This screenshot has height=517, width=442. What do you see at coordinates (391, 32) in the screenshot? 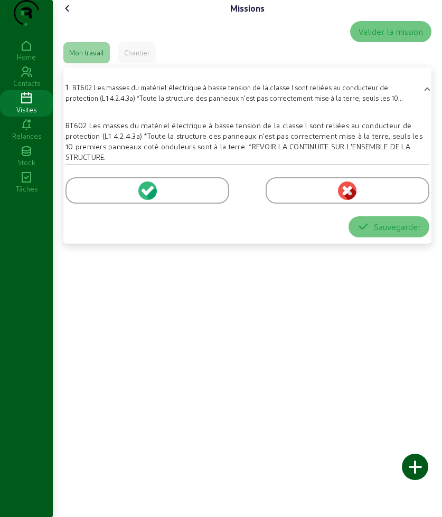
I see `button: Valider la mission` at bounding box center [391, 32].